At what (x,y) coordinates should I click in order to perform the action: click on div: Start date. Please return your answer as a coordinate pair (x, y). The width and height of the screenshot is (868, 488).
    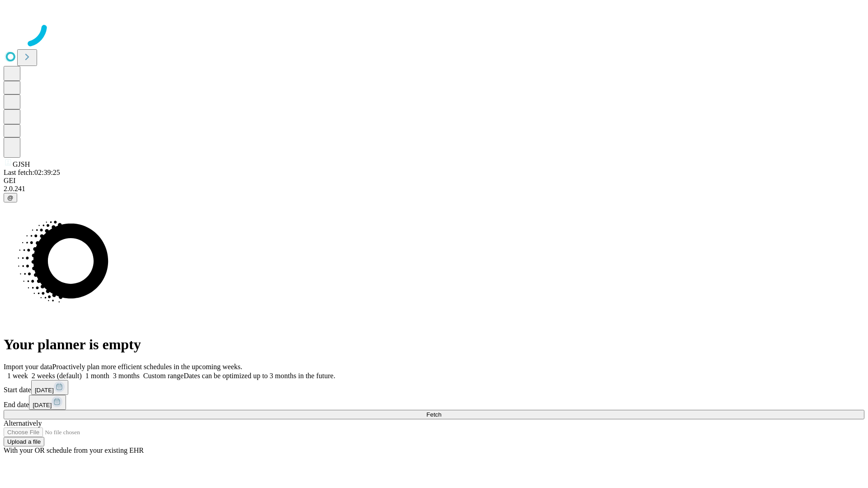
    Looking at the image, I should click on (434, 388).